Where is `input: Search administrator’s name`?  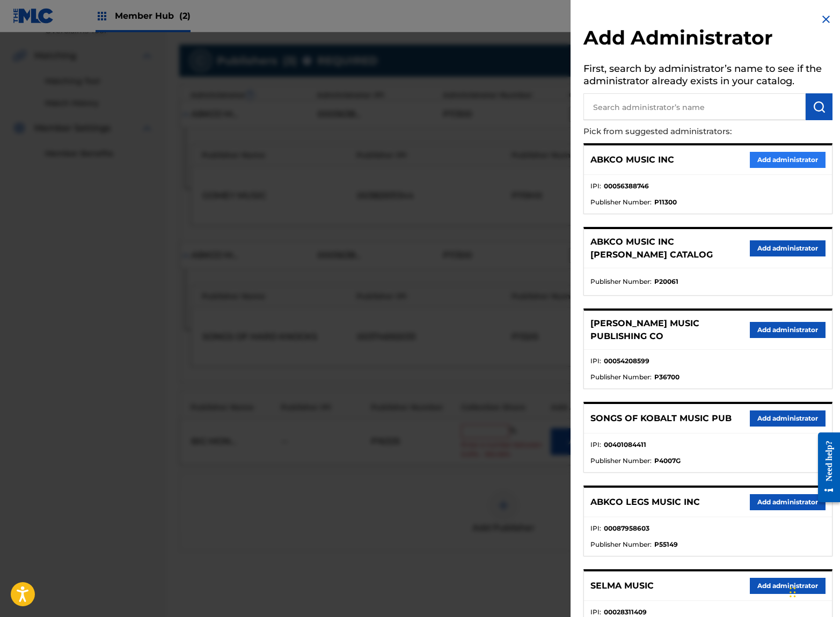
input: Search administrator’s name is located at coordinates (695, 107).